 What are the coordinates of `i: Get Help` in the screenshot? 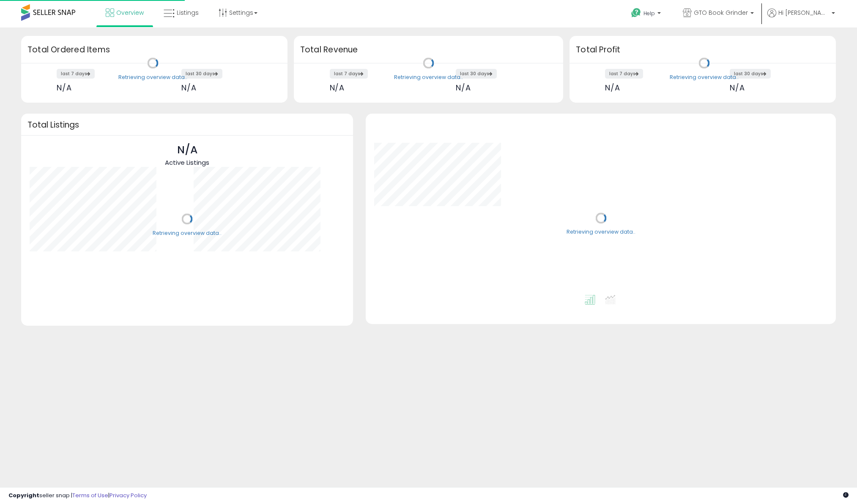 It's located at (636, 13).